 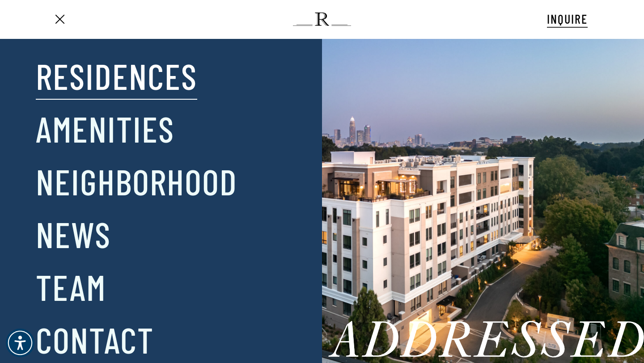 What do you see at coordinates (321, 19) in the screenshot?
I see `img: The Regent` at bounding box center [321, 19].